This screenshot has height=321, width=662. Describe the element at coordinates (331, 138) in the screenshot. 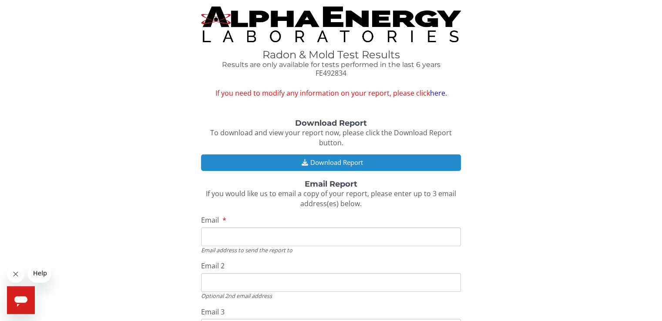

I see `span: To download and view your report now, please click the Download Report button.` at that location.